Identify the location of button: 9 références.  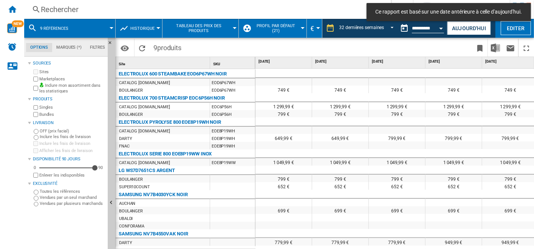
(58, 28).